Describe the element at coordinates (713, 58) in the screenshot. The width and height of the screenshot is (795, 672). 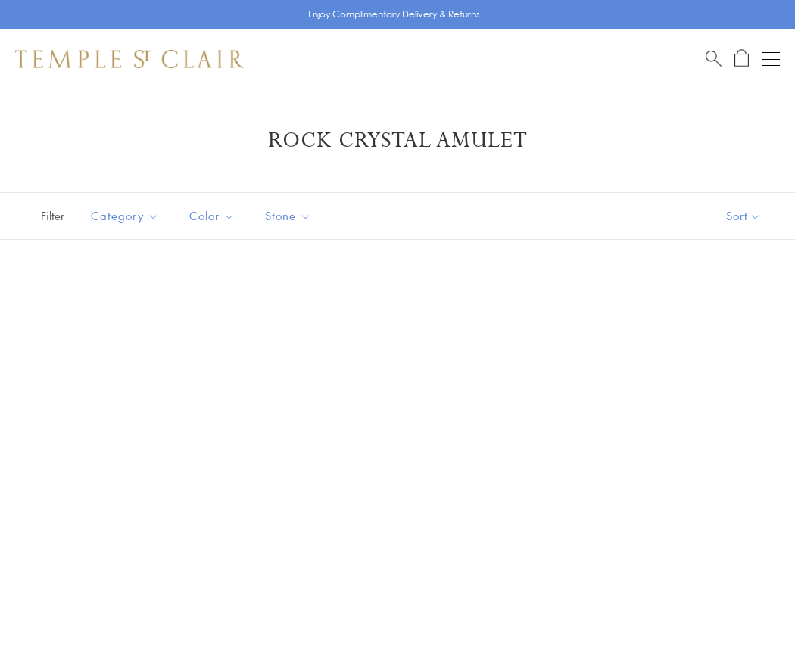
I see `a: Search` at that location.